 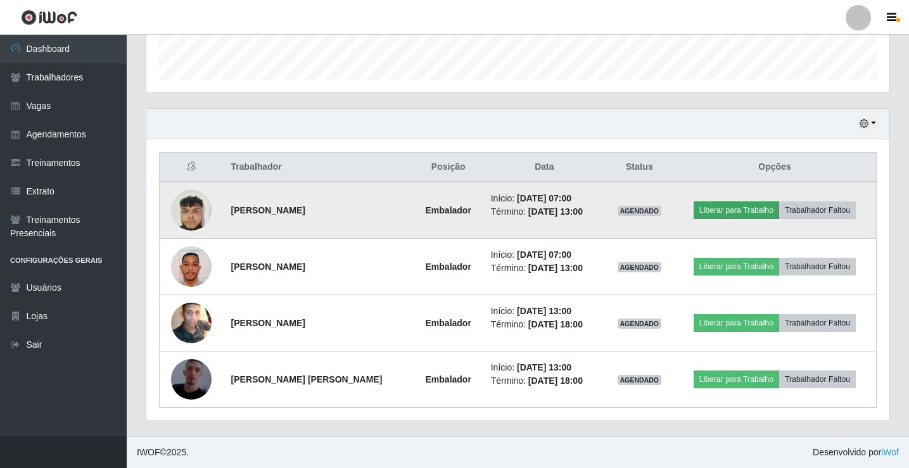 I want to click on img: 1731039194690.jpeg, so click(x=191, y=210).